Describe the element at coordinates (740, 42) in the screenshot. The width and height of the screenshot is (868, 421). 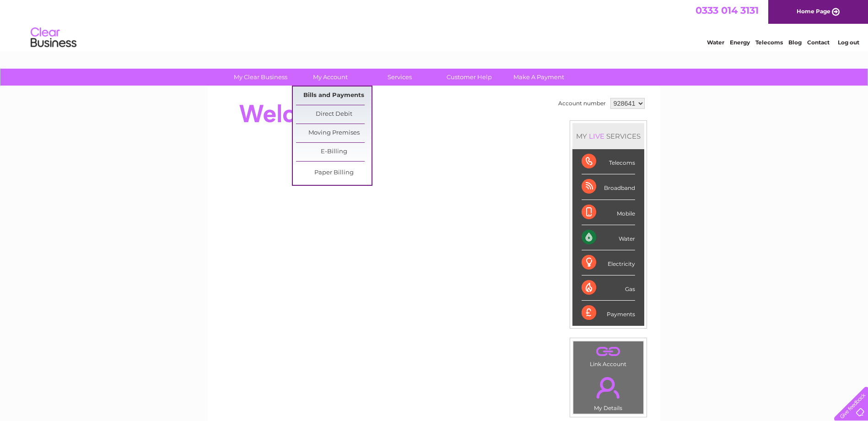
I see `a: Energy` at that location.